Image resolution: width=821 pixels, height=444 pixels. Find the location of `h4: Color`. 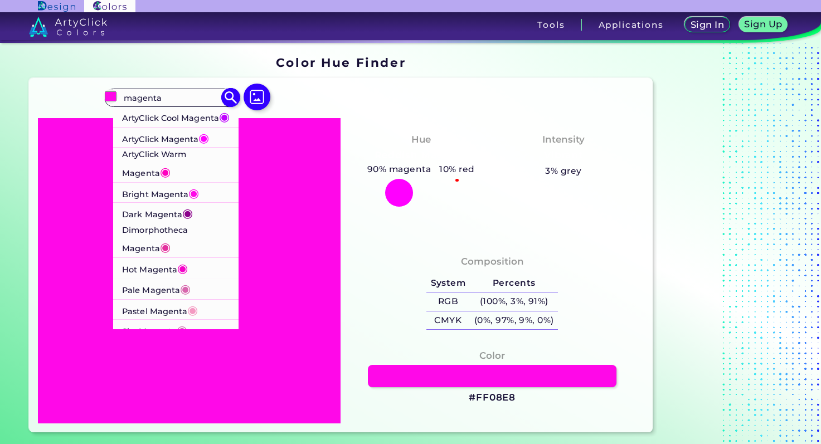

h4: Color is located at coordinates (492, 356).